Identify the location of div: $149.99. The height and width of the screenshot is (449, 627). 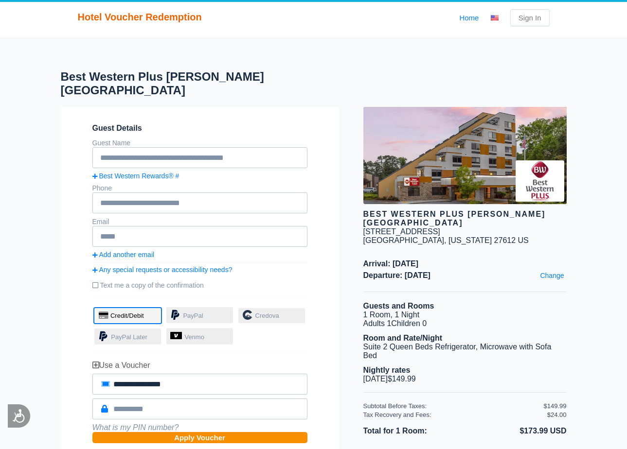
(555, 406).